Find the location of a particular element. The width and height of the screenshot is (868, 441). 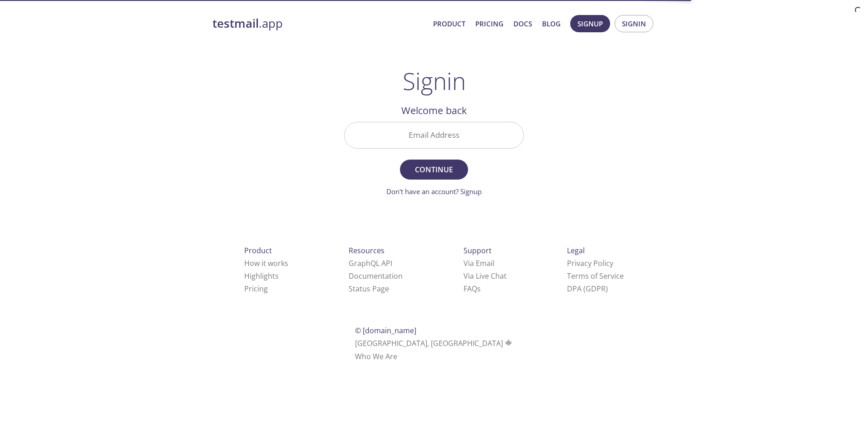

span: Legal is located at coordinates (576, 250).